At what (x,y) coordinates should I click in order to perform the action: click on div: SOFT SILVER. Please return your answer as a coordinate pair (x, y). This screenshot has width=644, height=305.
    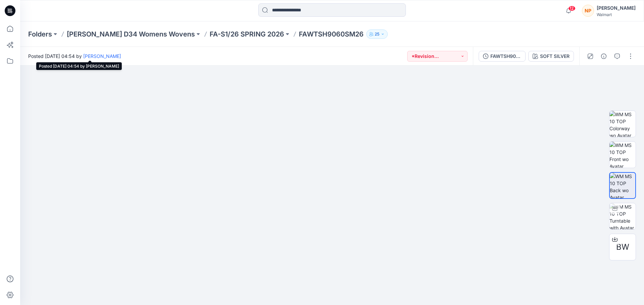
    Looking at the image, I should click on (554, 56).